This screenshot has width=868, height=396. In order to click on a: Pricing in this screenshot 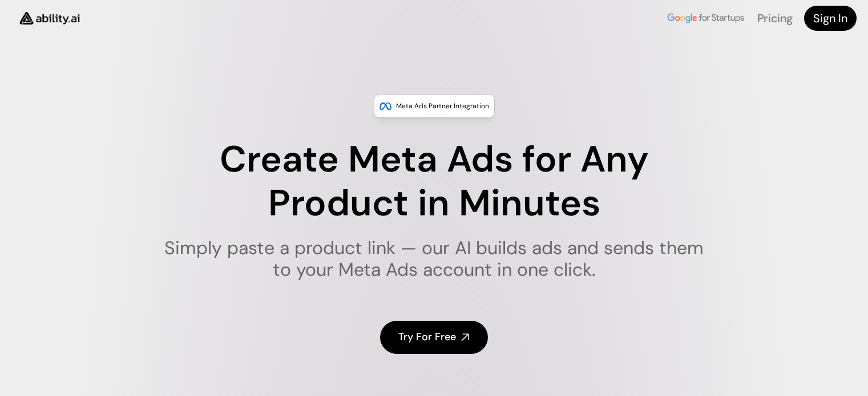, I will do `click(775, 18)`.